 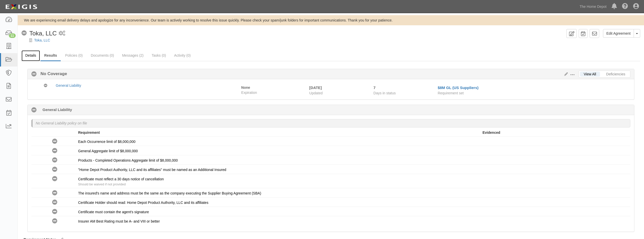 What do you see at coordinates (273, 92) in the screenshot?
I see `span: Expiration` at bounding box center [273, 92].